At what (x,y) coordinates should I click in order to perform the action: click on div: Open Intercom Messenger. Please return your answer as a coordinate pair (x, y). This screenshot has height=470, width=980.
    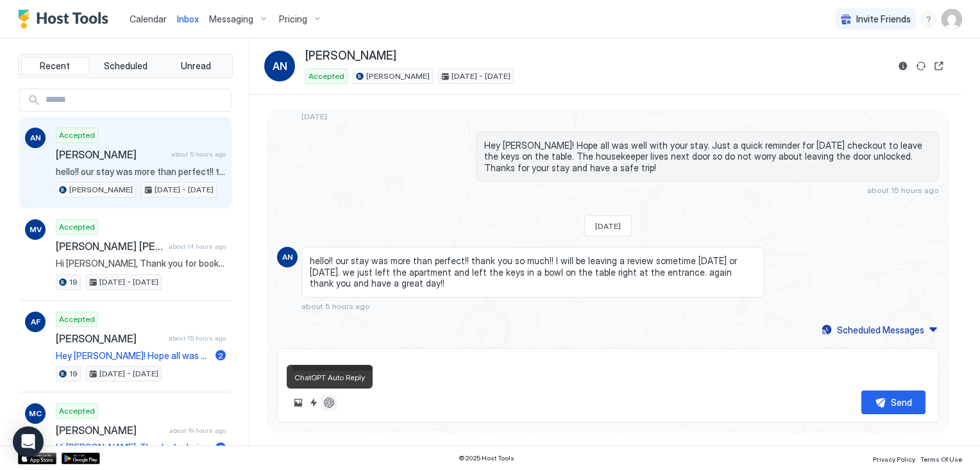
    Looking at the image, I should click on (28, 442).